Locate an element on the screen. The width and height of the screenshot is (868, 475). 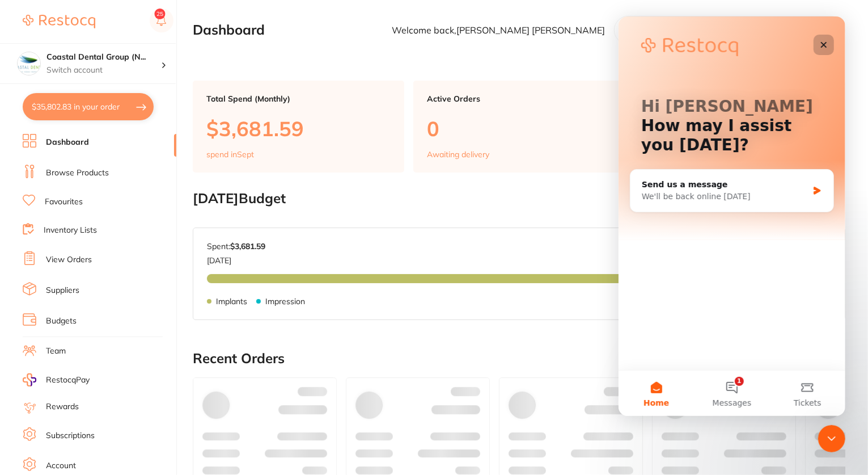
button: Messages is located at coordinates (113, 377).